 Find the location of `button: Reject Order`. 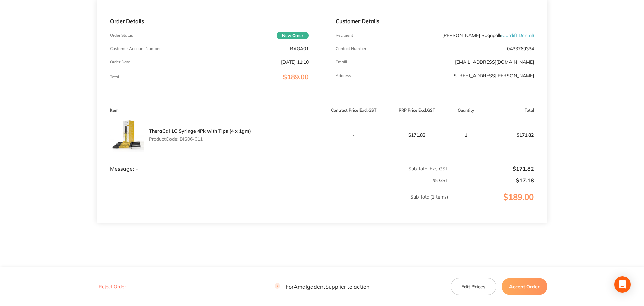

button: Reject Order is located at coordinates (112, 287).